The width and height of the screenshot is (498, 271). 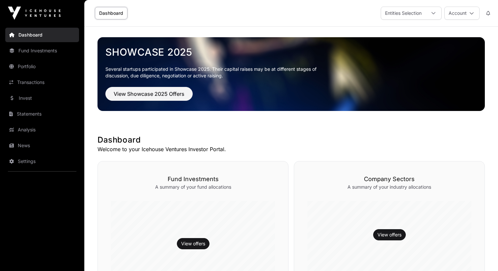 What do you see at coordinates (34, 13) in the screenshot?
I see `img: Icehouse Ventures Logo` at bounding box center [34, 13].